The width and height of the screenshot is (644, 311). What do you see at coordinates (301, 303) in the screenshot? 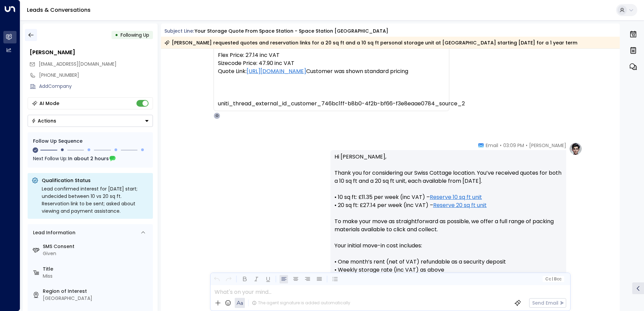
I see `div: The agent signature is added automatically` at bounding box center [301, 303].